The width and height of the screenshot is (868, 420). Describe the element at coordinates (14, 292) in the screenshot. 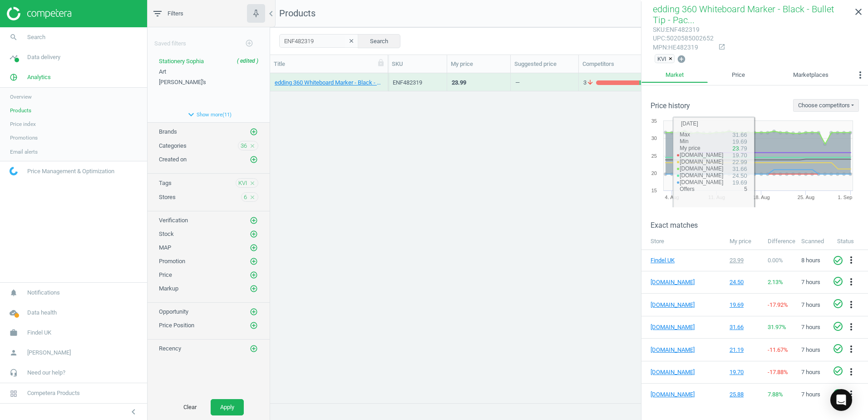

I see `i: notifications` at that location.